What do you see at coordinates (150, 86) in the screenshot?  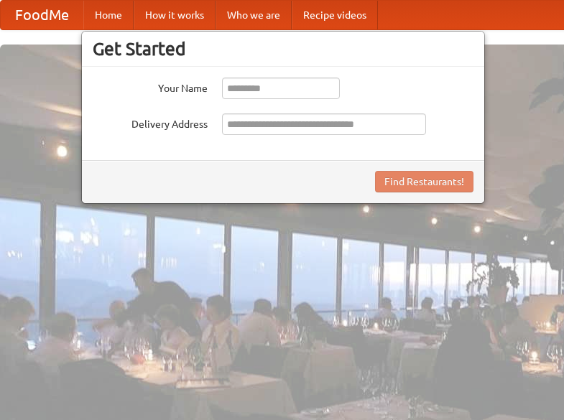 I see `label: Your Name` at bounding box center [150, 86].